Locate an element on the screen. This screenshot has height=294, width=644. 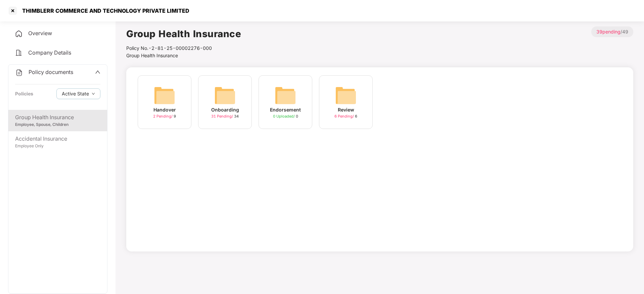
div: Employee, Spouse, Children is located at coordinates (58, 124).